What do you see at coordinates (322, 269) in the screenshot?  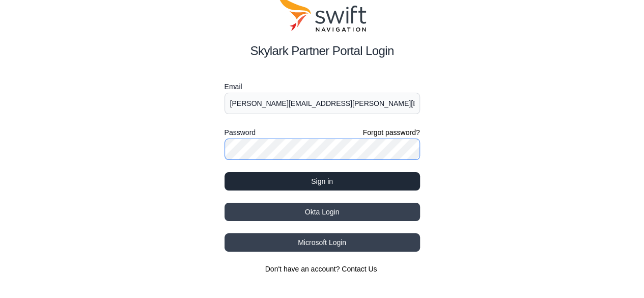 I see `section: Don't have an account?` at bounding box center [322, 269].